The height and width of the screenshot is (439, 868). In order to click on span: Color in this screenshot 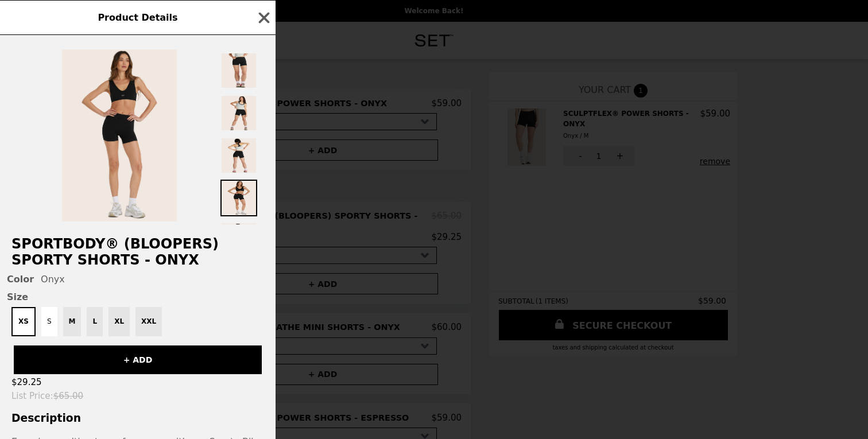, I will do `click(20, 279)`.